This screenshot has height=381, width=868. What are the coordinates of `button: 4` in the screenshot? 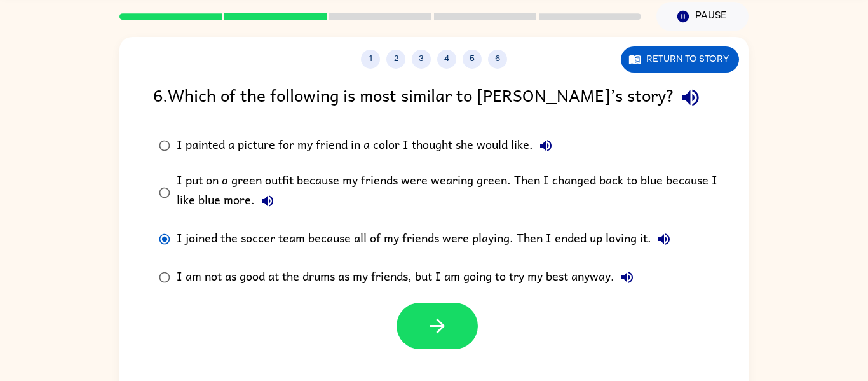 It's located at (446, 59).